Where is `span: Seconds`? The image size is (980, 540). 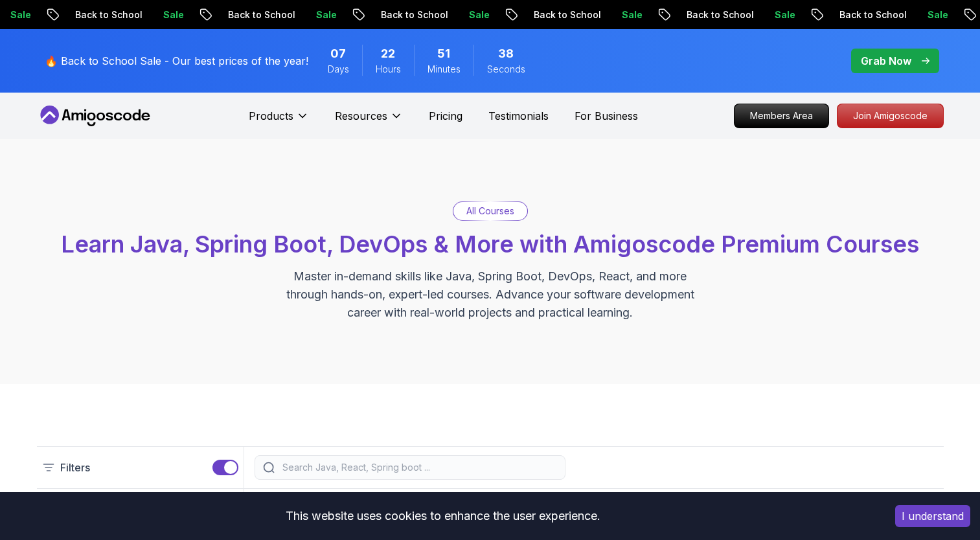
span: Seconds is located at coordinates (506, 70).